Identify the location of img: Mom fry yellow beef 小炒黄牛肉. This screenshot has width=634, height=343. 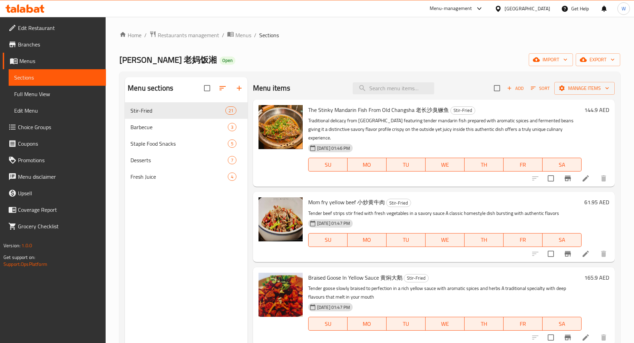
(280, 220).